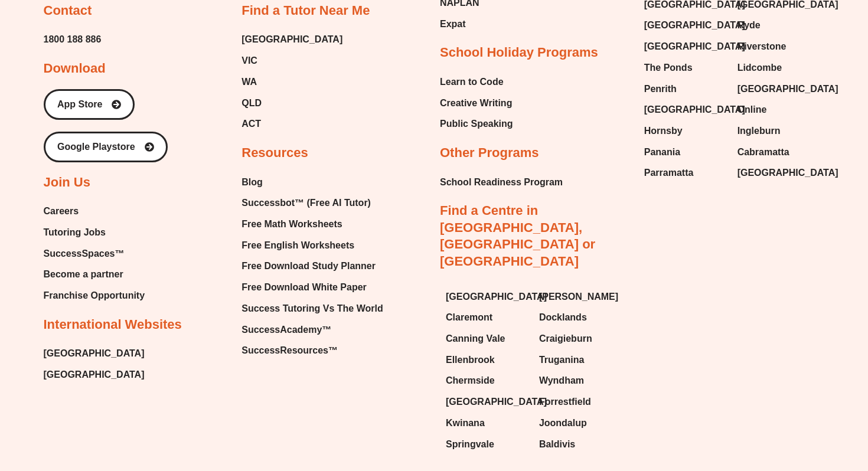  Describe the element at coordinates (476, 124) in the screenshot. I see `a: Public Speaking` at that location.